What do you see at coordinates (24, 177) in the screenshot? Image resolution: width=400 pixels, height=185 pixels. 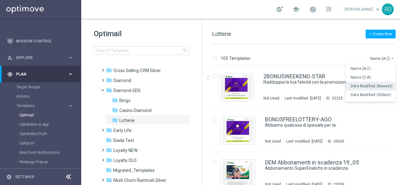 I see `a: Settings` at bounding box center [24, 177].